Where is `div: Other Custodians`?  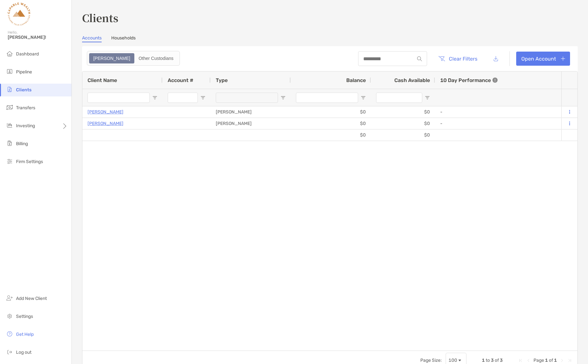
div: Other Custodians is located at coordinates (156, 58).